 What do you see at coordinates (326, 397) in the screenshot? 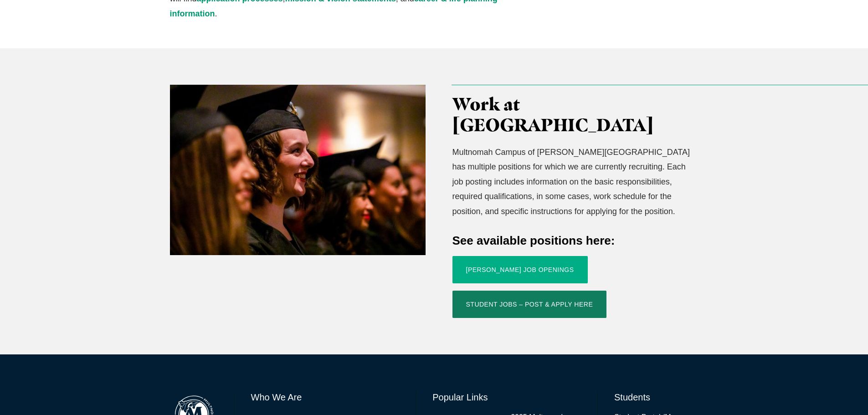
I see `h6: Who We Are` at bounding box center [326, 397].